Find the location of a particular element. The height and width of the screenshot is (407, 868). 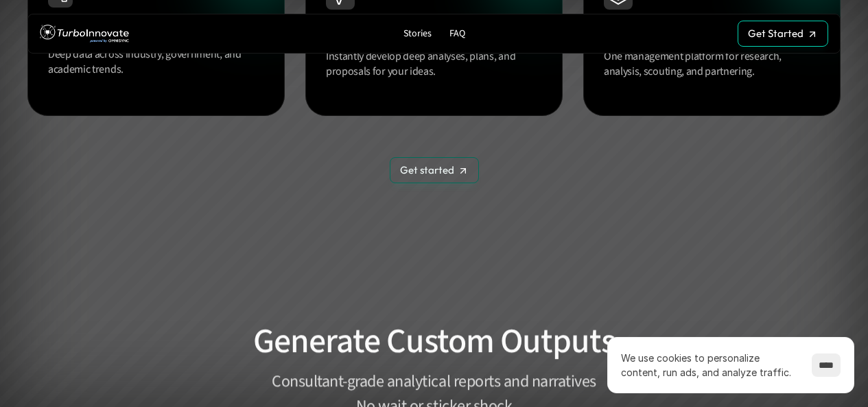

a: TurboInnovate Logo is located at coordinates (84, 34).